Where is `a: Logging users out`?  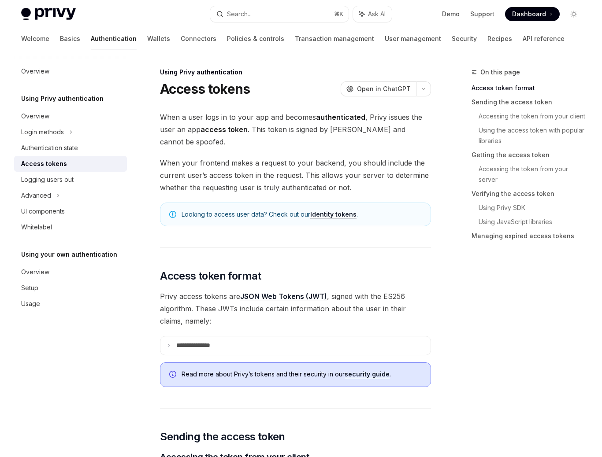 a: Logging users out is located at coordinates (70, 180).